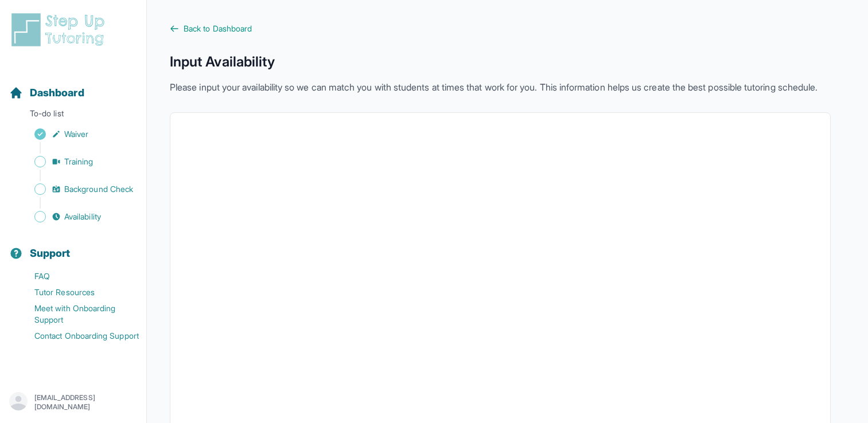 This screenshot has width=868, height=423. What do you see at coordinates (73, 86) in the screenshot?
I see `button: Dashboard` at bounding box center [73, 86].